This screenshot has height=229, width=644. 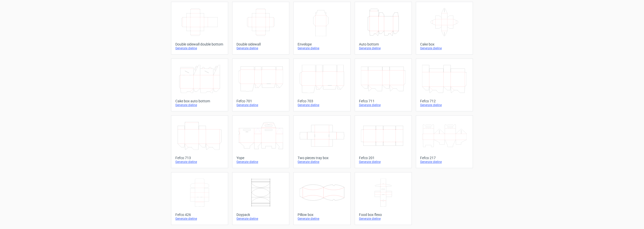 What do you see at coordinates (322, 214) in the screenshot?
I see `div: Pillow box` at bounding box center [322, 214].